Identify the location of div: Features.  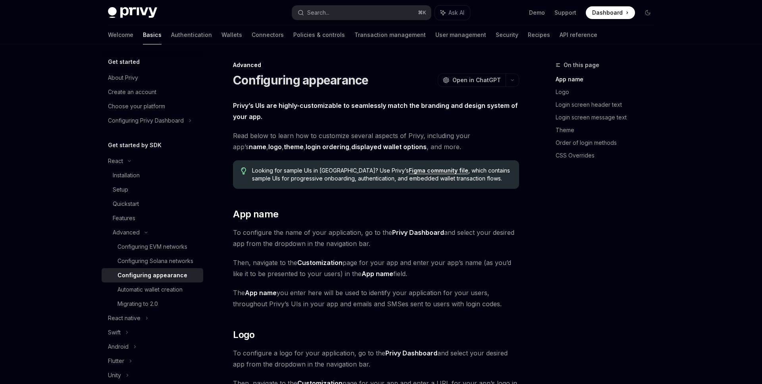
(124, 218).